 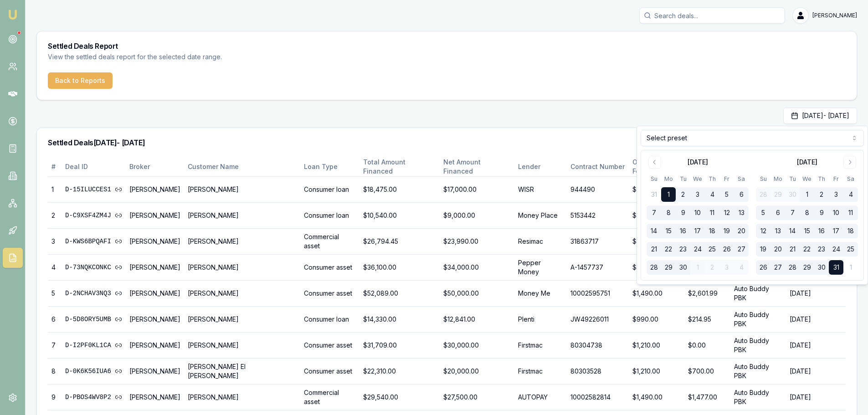 I want to click on td: $18,475.00, so click(x=399, y=189).